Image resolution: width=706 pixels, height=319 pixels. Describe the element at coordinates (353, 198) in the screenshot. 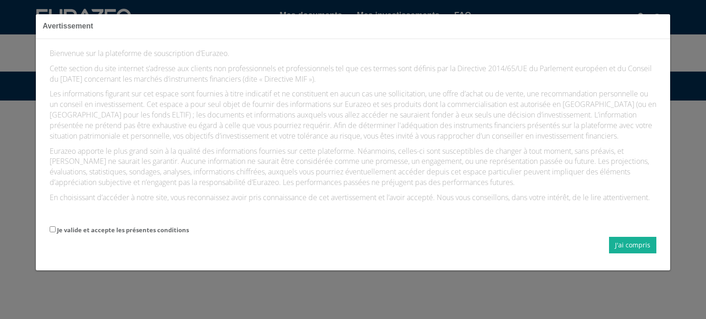

I see `p: En choisissant d’accéder à notre site, vous reconnaissez avoir pris connaissance de cet avertisse...` at that location.